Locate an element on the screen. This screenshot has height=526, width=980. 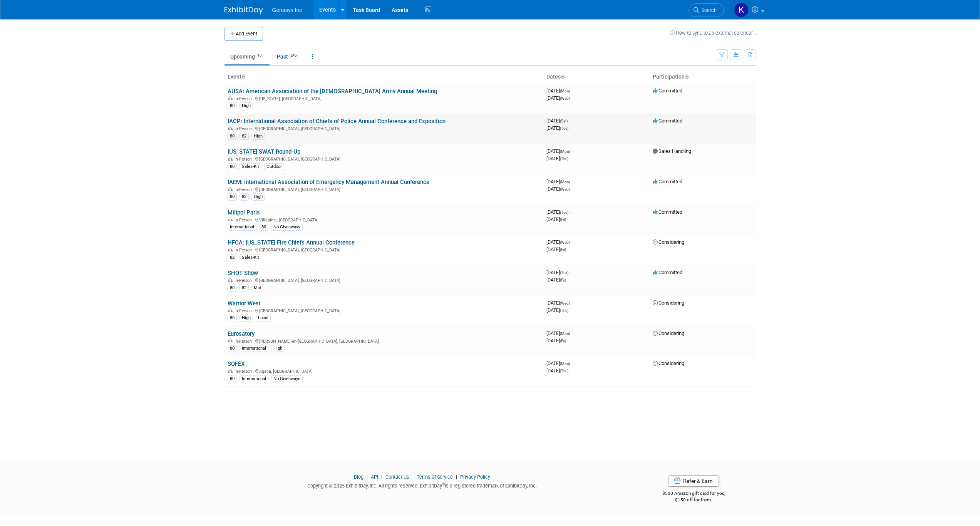
div: Outdoor is located at coordinates (274, 166).